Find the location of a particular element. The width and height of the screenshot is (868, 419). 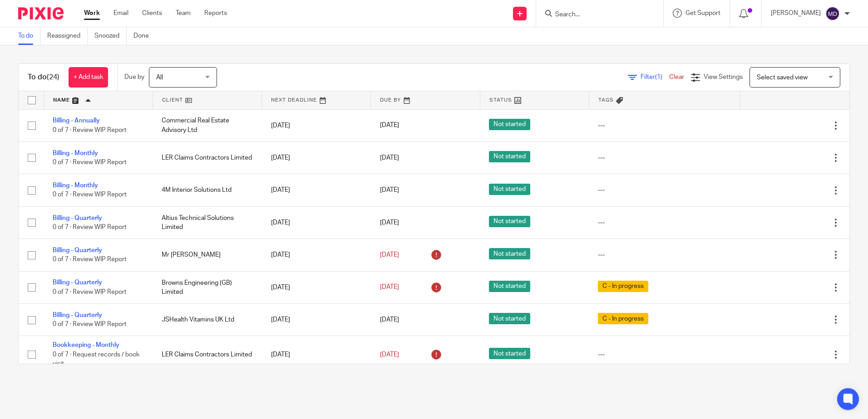

td: 4M Interior Solutions Ltd is located at coordinates (207, 190).